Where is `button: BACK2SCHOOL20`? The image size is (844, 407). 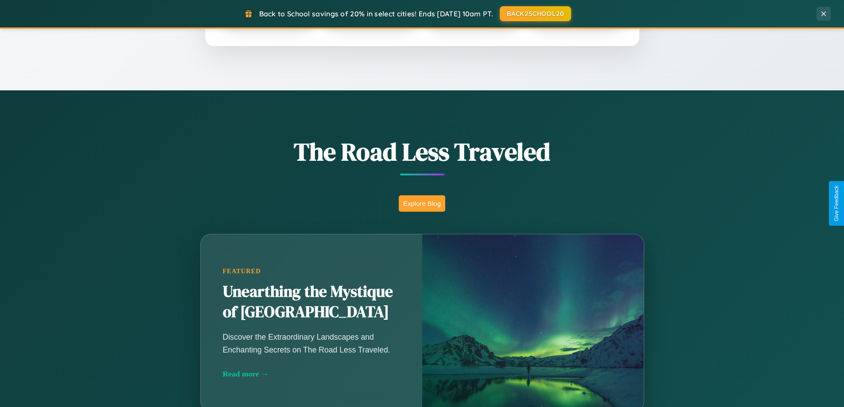 button: BACK2SCHOOL20 is located at coordinates (535, 14).